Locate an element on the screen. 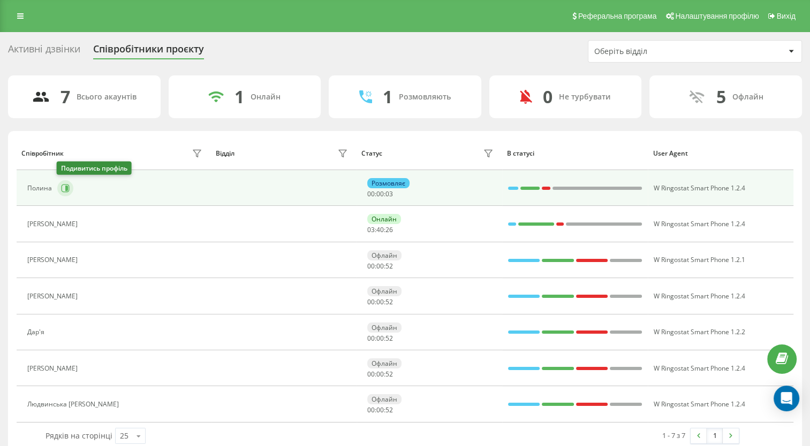 Image resolution: width=810 pixels, height=446 pixels. span: Налаштування профілю is located at coordinates (716, 16).